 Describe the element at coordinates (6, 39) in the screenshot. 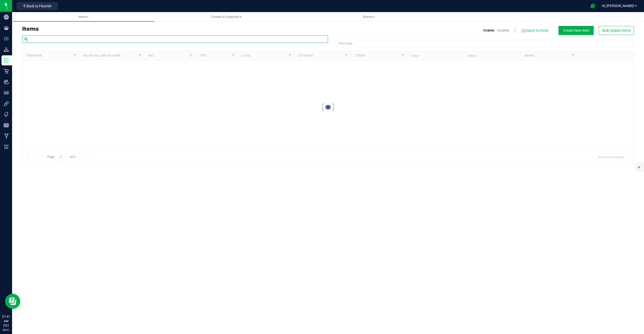

I see `inline-svg: Configuration` at that location.